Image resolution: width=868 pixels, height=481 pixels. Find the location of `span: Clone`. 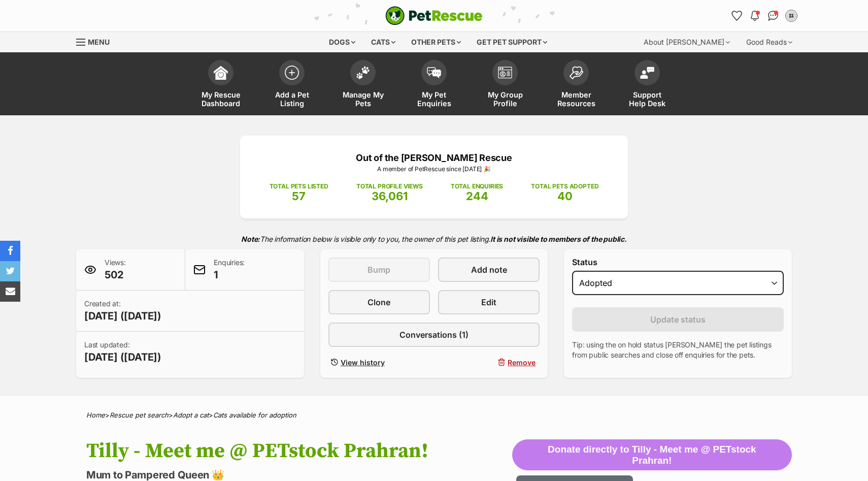

span: Clone is located at coordinates (379, 302).